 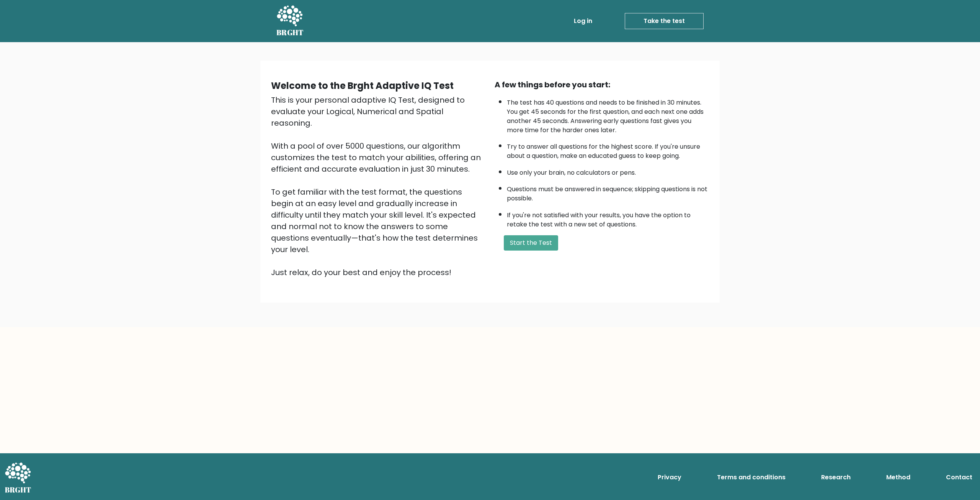 What do you see at coordinates (608, 218) in the screenshot?
I see `li: If you're not satisfied with your results, you have the option to retake the test with a new set ...` at bounding box center [608, 218].